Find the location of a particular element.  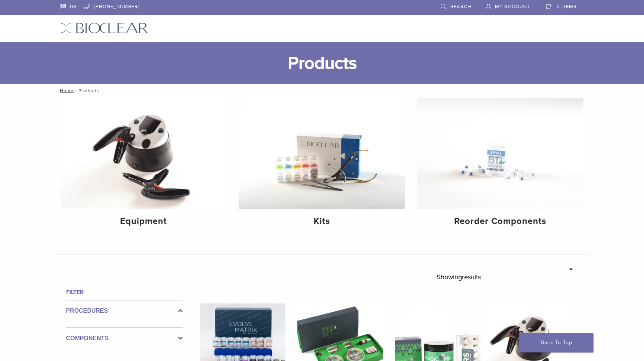

label: Procedures is located at coordinates (124, 311).